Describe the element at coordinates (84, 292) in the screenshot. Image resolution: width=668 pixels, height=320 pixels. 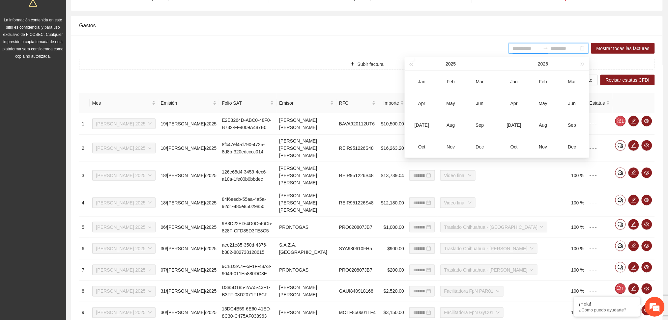
I see `td: 8` at that location.